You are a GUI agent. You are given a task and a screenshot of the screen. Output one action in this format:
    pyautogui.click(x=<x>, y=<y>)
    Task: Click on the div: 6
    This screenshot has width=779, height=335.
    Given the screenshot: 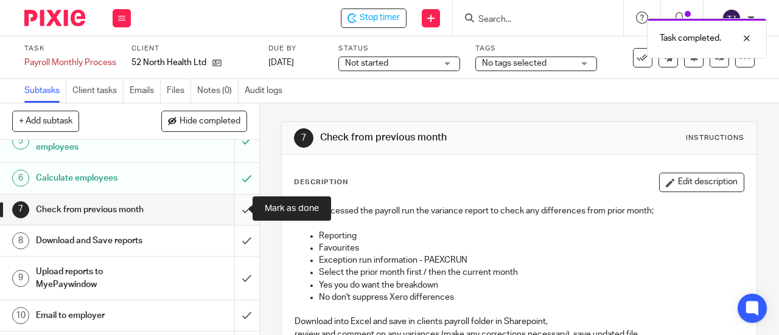 What is the action you would take?
    pyautogui.click(x=21, y=178)
    